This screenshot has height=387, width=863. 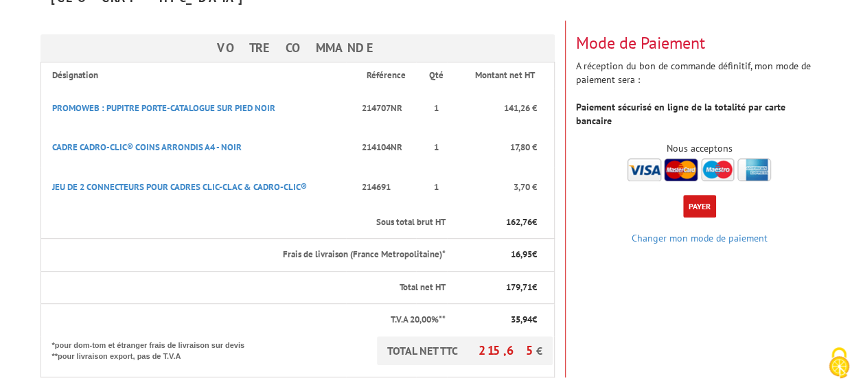 I want to click on img: Cookies (fenêtre modale), so click(x=839, y=363).